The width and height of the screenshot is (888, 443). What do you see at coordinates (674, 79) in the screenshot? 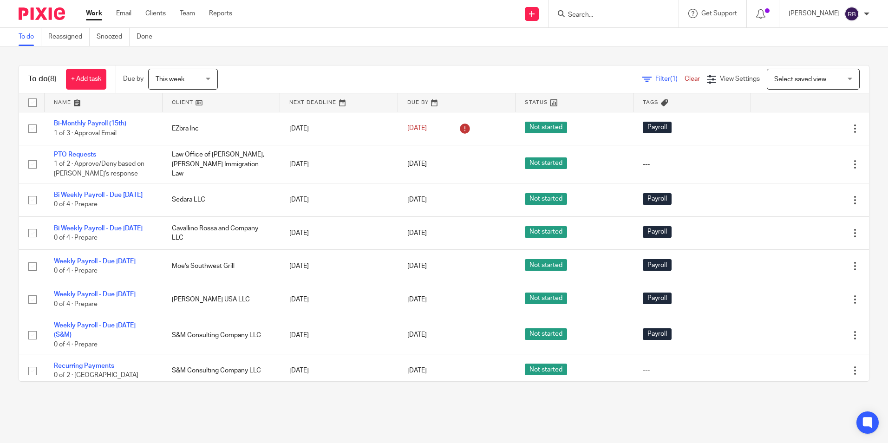
I see `span: (1)` at bounding box center [674, 79].